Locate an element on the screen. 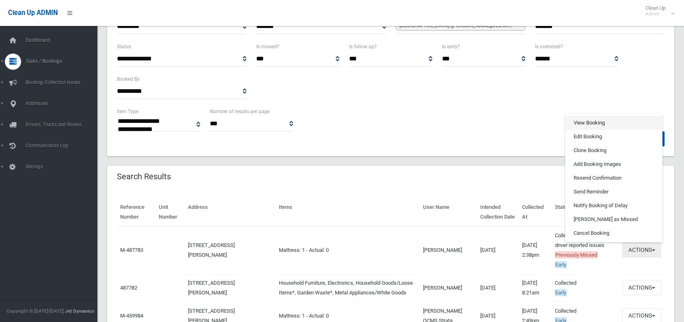 This screenshot has height=322, width=684. td: Mattress: 1 - Actual: 0 is located at coordinates (347, 250).